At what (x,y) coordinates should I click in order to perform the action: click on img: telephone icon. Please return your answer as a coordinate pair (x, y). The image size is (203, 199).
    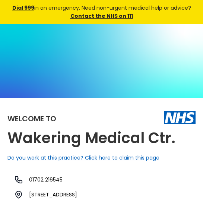
    Looking at the image, I should click on (19, 180).